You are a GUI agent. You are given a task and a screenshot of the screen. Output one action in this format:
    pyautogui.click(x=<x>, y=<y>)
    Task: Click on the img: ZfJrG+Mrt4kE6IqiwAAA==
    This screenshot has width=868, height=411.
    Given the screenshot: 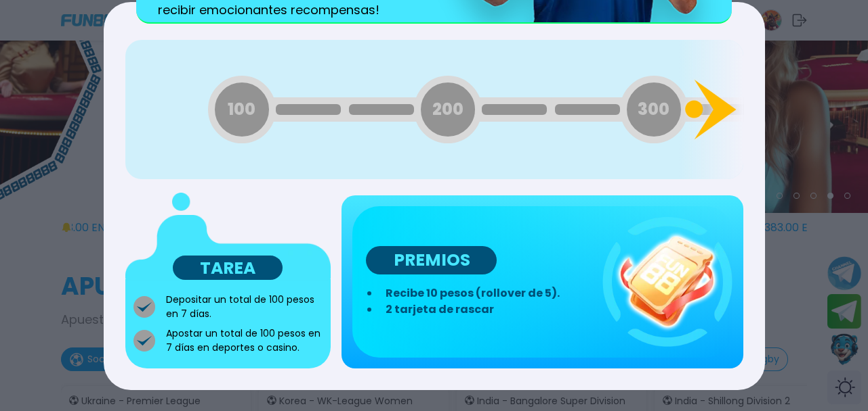 What is the action you would take?
    pyautogui.click(x=228, y=236)
    